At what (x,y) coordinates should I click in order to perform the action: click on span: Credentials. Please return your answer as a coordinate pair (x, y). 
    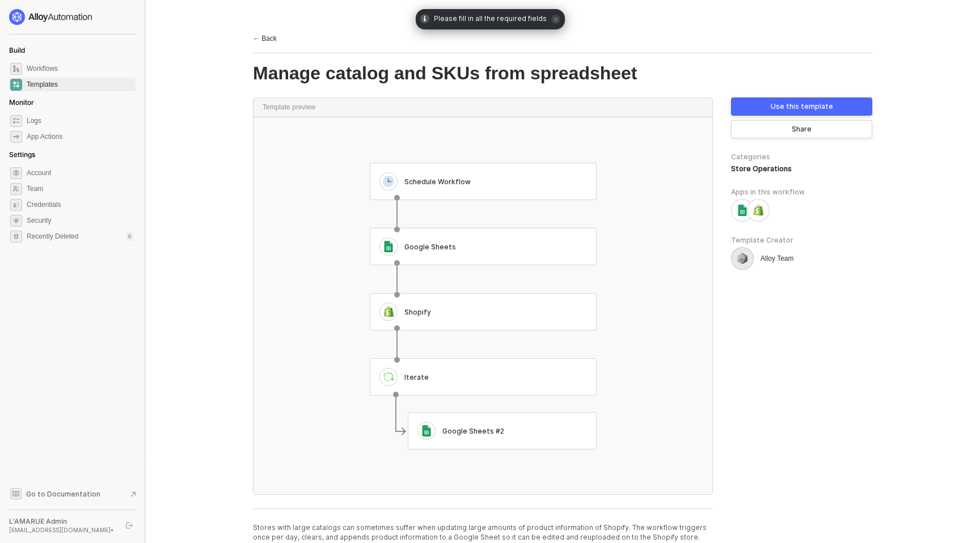
    Looking at the image, I should click on (80, 205).